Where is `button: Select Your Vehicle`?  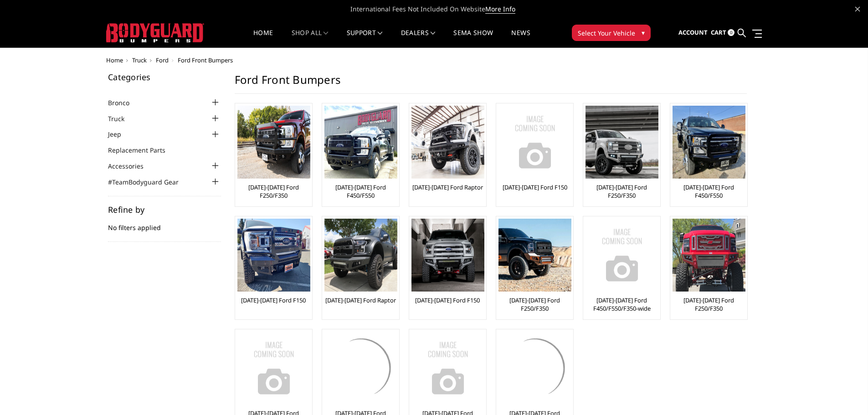
button: Select Your Vehicle is located at coordinates (611, 33).